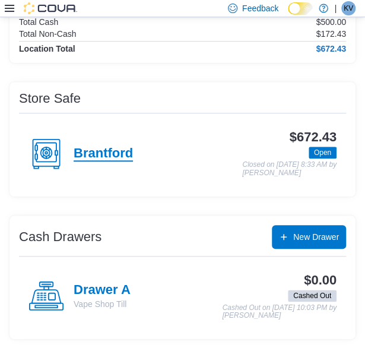 Image resolution: width=365 pixels, height=348 pixels. I want to click on p: $172.43, so click(330, 34).